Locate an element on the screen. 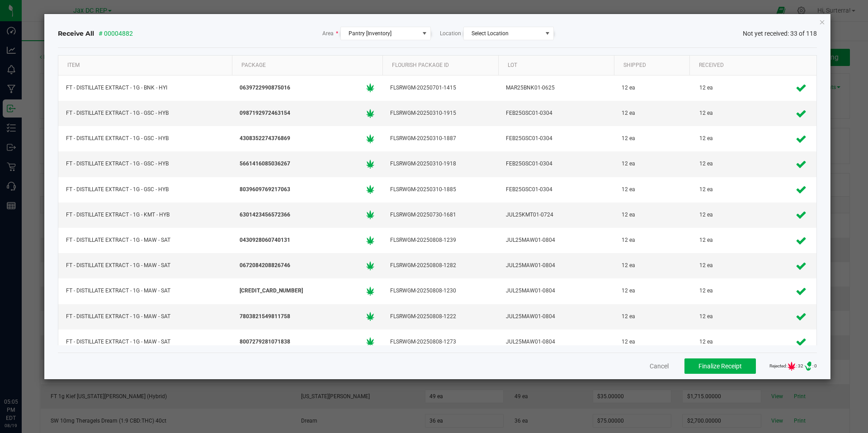 The width and height of the screenshot is (868, 433). div: FLSRWGM-20250310-1885 is located at coordinates (441, 189).